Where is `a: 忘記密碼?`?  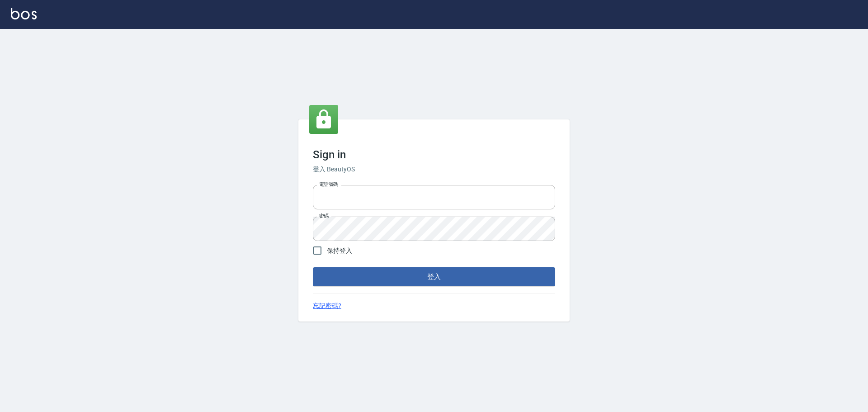 a: 忘記密碼? is located at coordinates (327, 306).